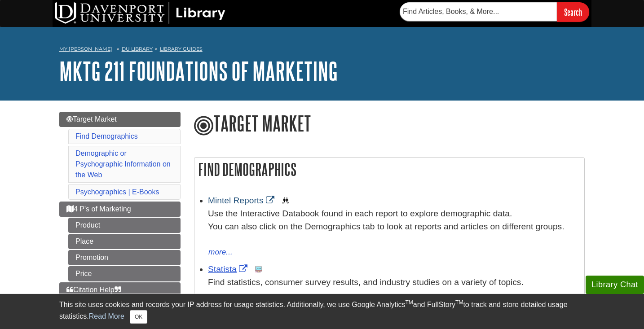 This screenshot has width=644, height=329. I want to click on a: MKTG 211 Foundations of Marketing, so click(198, 71).